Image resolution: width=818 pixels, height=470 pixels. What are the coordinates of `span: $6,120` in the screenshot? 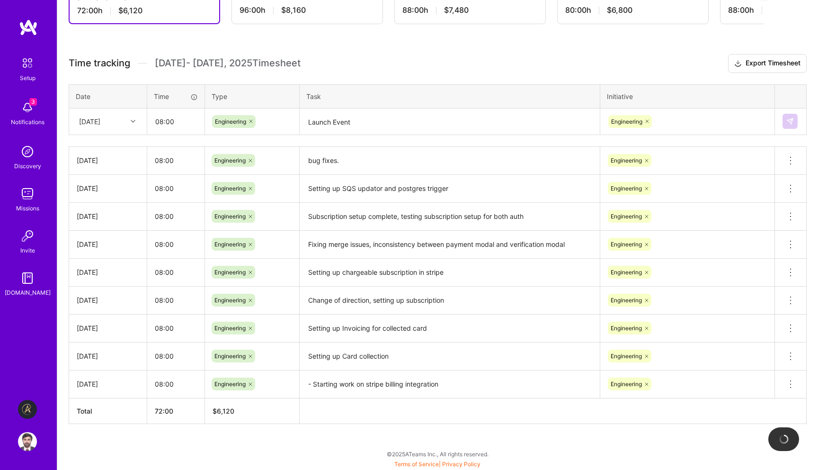 It's located at (130, 10).